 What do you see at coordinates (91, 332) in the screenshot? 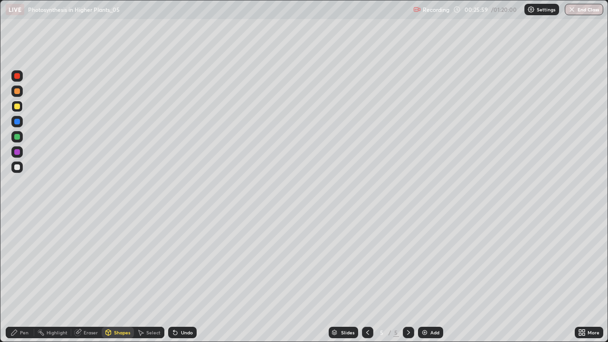
I see `div: Eraser` at bounding box center [91, 332].